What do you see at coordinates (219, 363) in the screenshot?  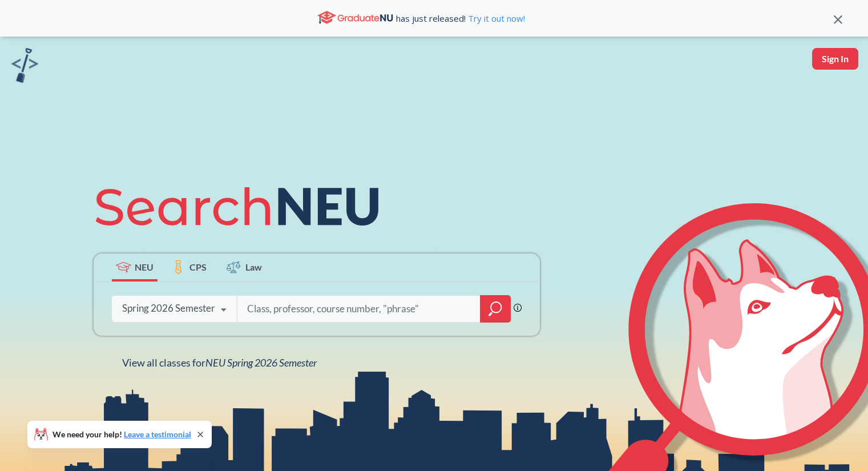 I see `span: View all classes for` at bounding box center [219, 363].